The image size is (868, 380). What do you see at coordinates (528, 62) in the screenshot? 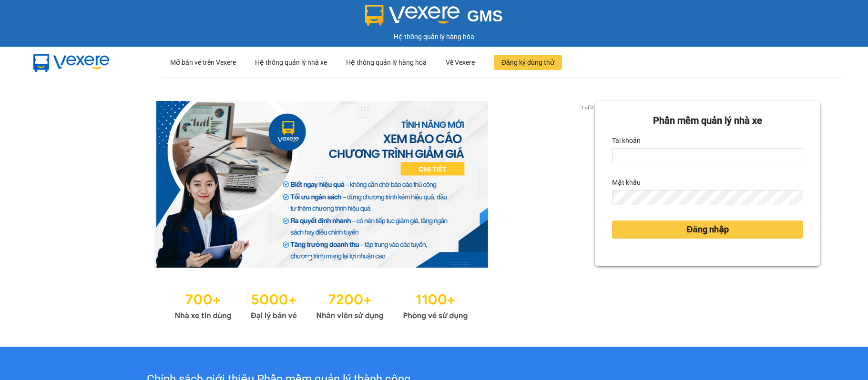
I see `span: Đăng ký dùng thử` at bounding box center [528, 62].